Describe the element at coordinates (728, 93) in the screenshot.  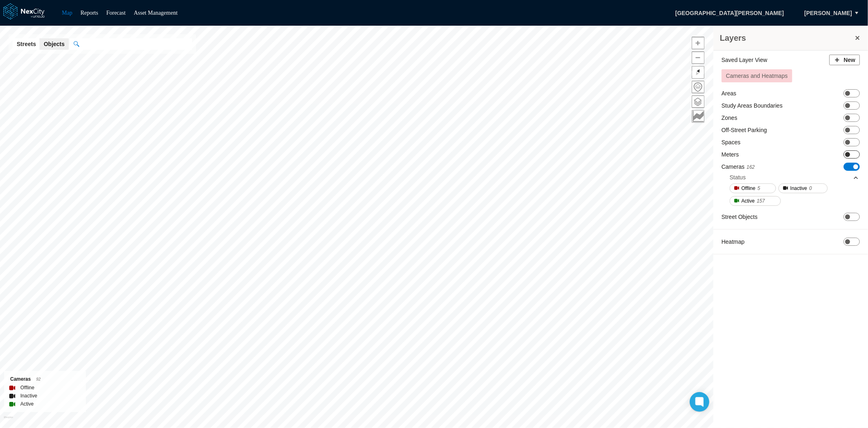
I see `label: Areas` at that location.